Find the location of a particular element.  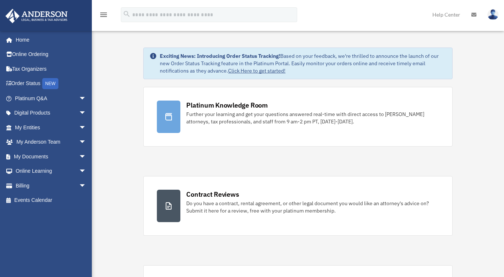

a: menu is located at coordinates (104, 16).